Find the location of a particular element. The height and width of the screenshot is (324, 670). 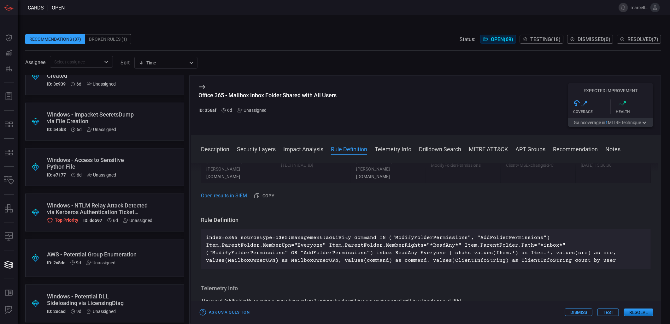

span: open is located at coordinates (58, 8).